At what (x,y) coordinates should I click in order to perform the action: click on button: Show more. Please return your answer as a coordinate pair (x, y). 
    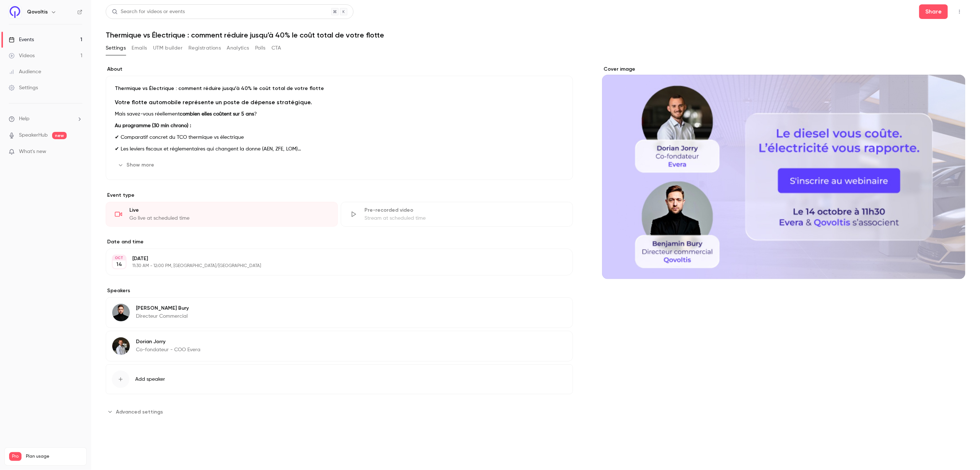
    Looking at the image, I should click on (136, 165).